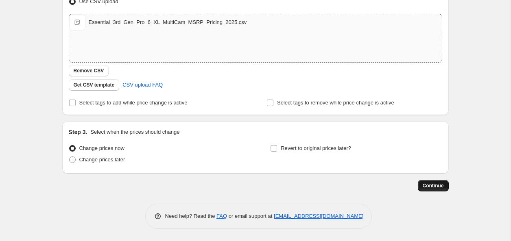 The image size is (511, 241). What do you see at coordinates (142, 85) in the screenshot?
I see `span: CSV upload FAQ` at bounding box center [142, 85].